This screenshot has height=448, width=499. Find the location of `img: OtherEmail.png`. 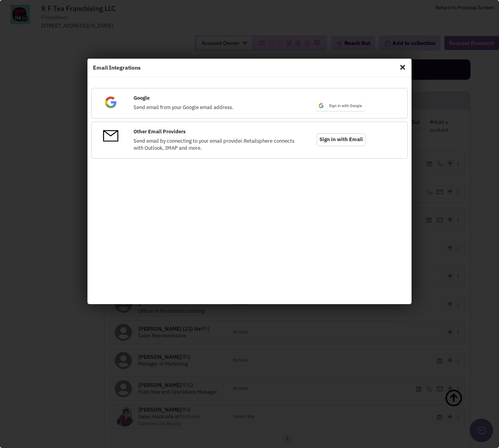

img: OtherEmail.png is located at coordinates (111, 136).